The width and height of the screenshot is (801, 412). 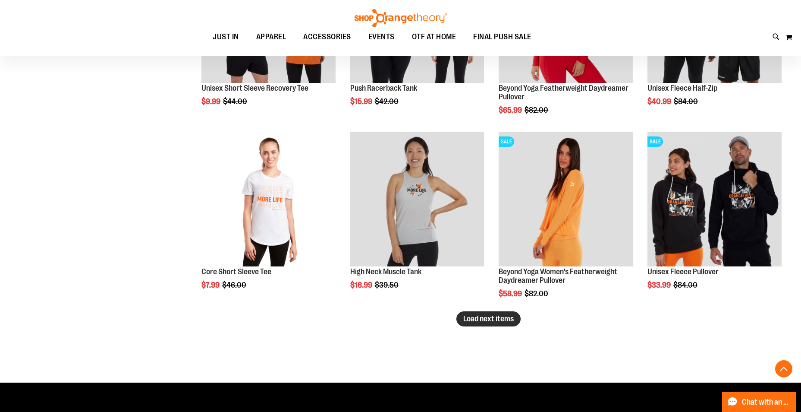 What do you see at coordinates (683, 88) in the screenshot?
I see `a: Unisex Fleece Half-Zip` at bounding box center [683, 88].